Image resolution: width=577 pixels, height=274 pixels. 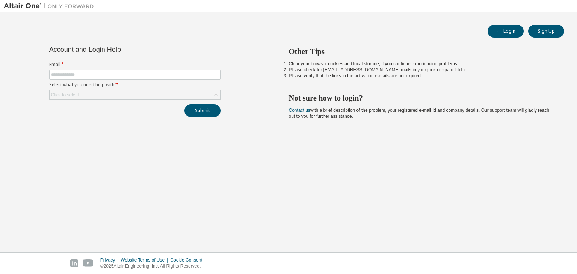 I want to click on img: linkedin.svg, so click(x=74, y=264).